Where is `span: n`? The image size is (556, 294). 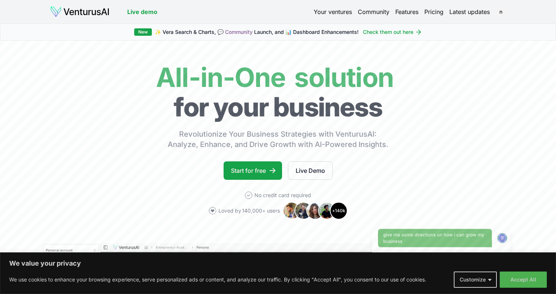
span: n is located at coordinates (501, 12).